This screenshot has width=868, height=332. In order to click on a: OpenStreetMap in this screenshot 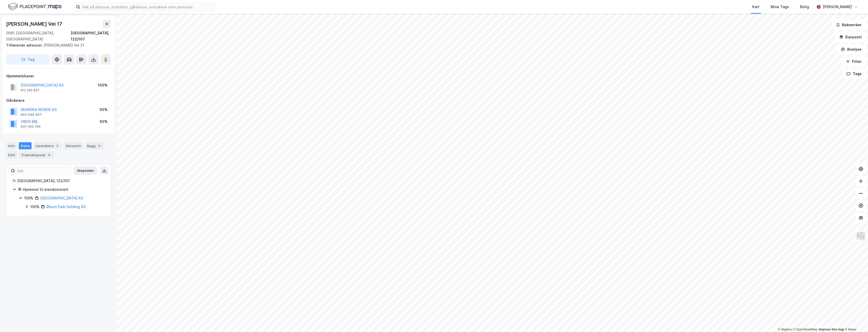, I will do `click(805, 329)`.